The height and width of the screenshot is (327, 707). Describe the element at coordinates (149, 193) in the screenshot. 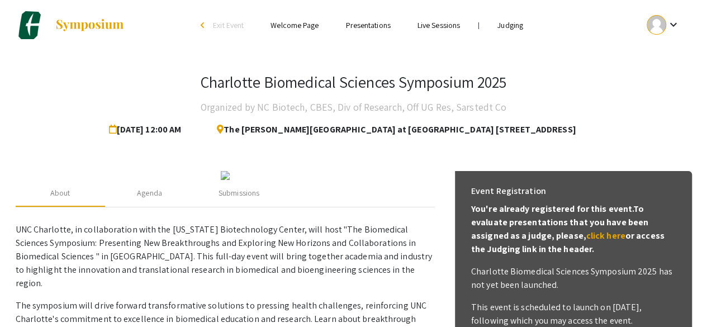

I see `div: Agenda` at that location.